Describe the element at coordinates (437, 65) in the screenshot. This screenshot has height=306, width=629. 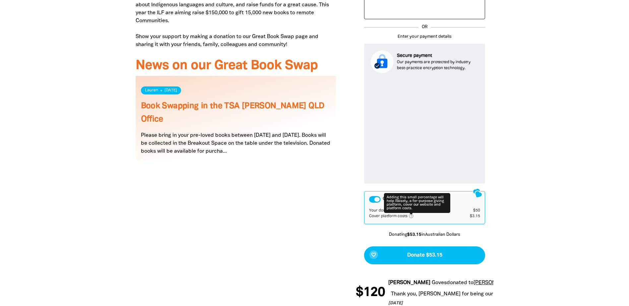
I see `p: Our payments are protected by industry best-practice encryption technology.` at that location.